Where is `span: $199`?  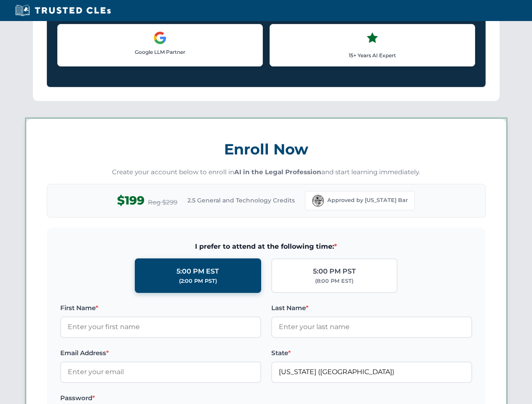 span: $199 is located at coordinates (130, 201).